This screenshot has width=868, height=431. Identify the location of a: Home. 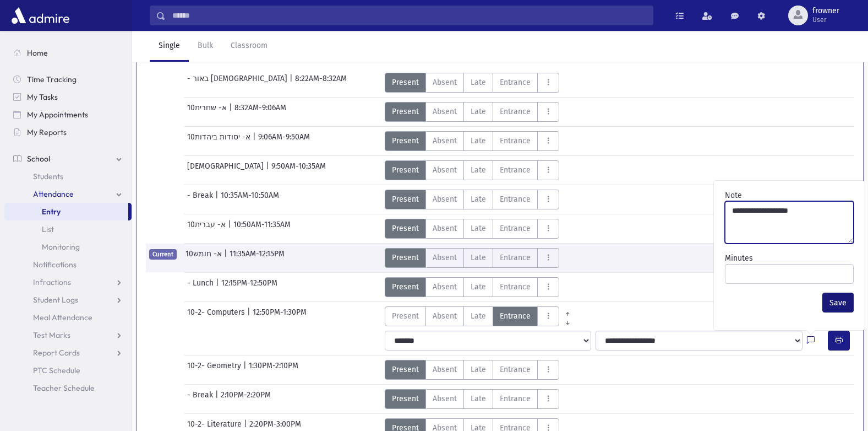
(67, 53).